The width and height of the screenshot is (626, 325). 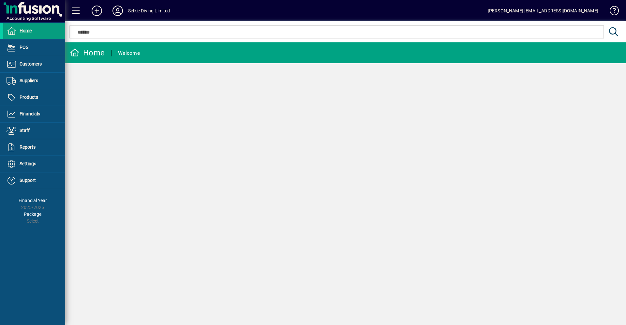 I want to click on div: Home, so click(x=87, y=53).